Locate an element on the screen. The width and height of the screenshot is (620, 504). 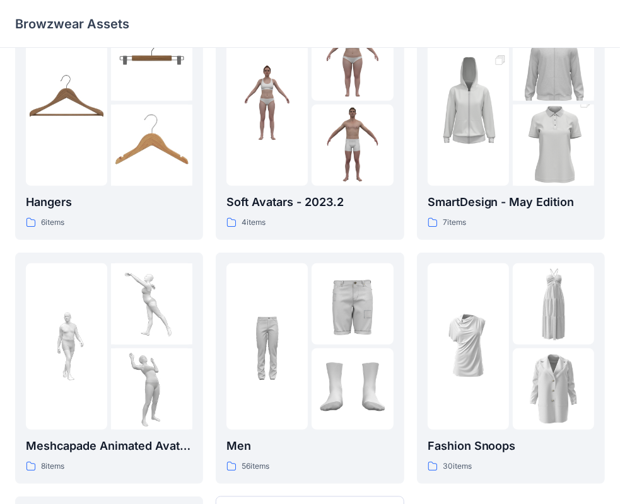
p: Men is located at coordinates (309, 446).